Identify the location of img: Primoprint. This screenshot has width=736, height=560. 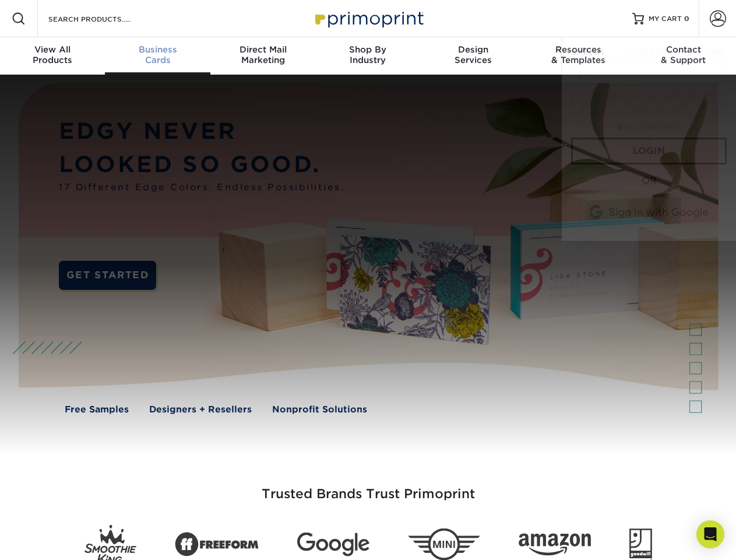
(368, 18).